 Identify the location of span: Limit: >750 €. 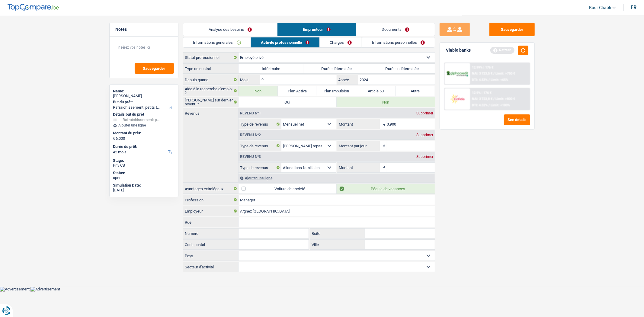
(505, 73).